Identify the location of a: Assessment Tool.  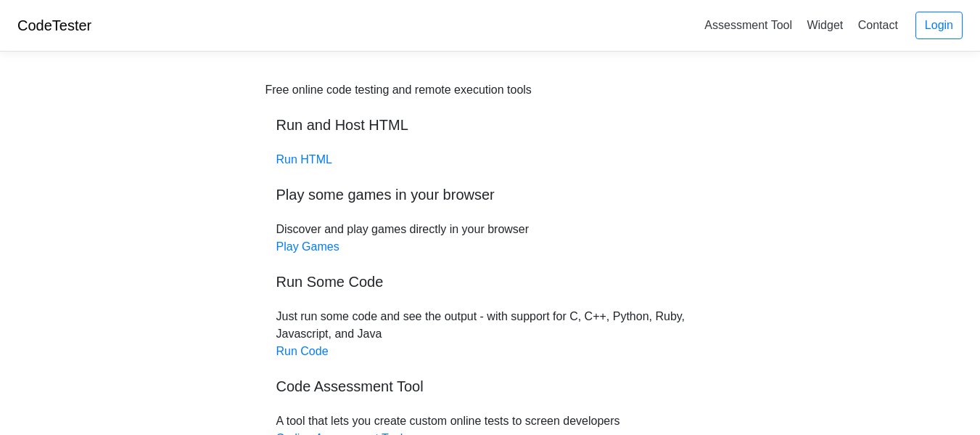
(748, 24).